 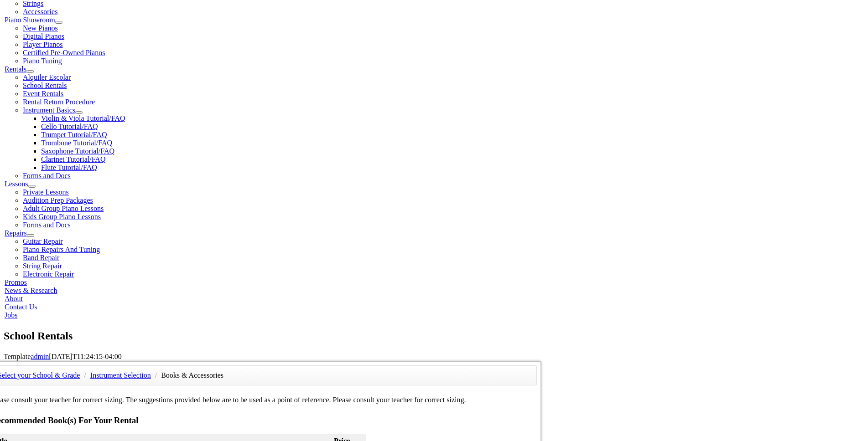 What do you see at coordinates (49, 110) in the screenshot?
I see `a: Instrument Basics` at bounding box center [49, 110].